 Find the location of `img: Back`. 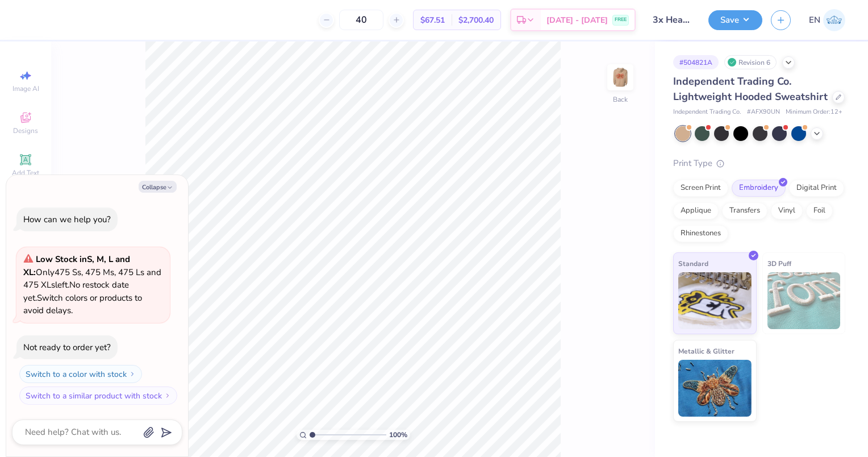

img: Back is located at coordinates (620, 77).